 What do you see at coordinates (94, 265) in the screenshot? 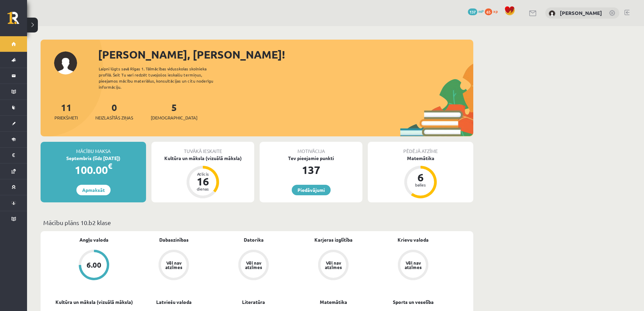
I see `div: 6.00` at bounding box center [94, 265].